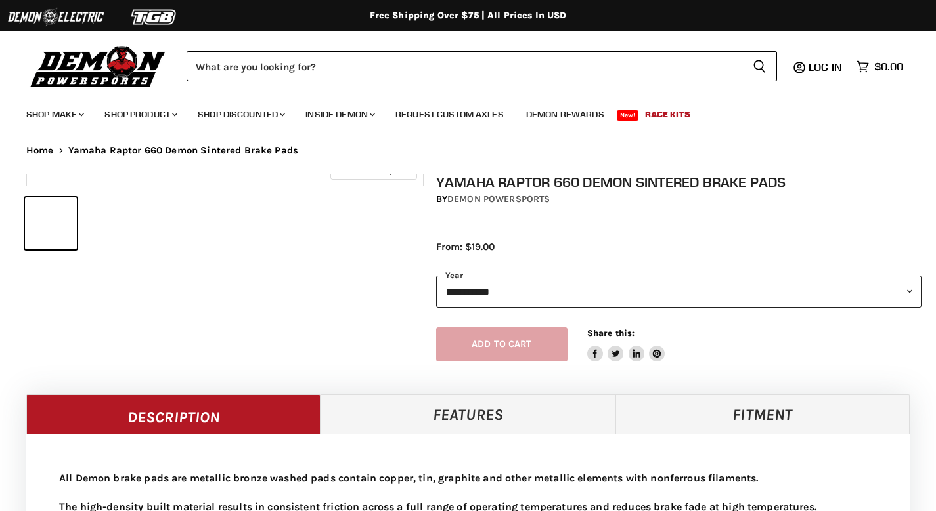  Describe the element at coordinates (498, 199) in the screenshot. I see `a: Demon Powersports` at that location.